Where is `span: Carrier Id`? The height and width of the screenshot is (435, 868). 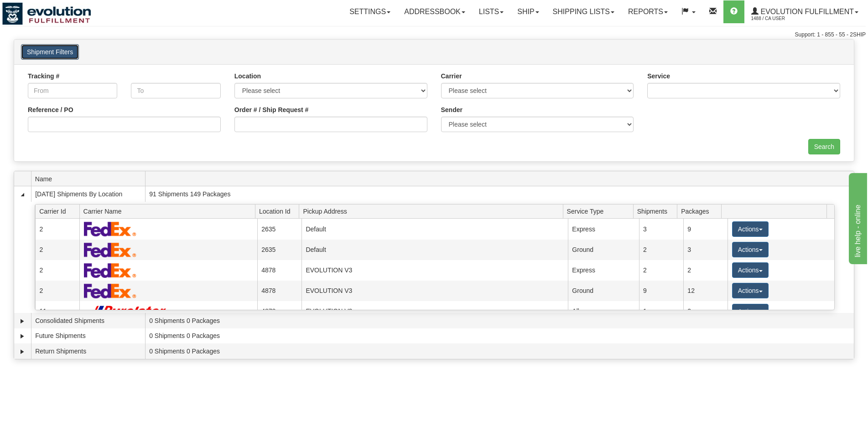 span: Carrier Id is located at coordinates (59, 211).